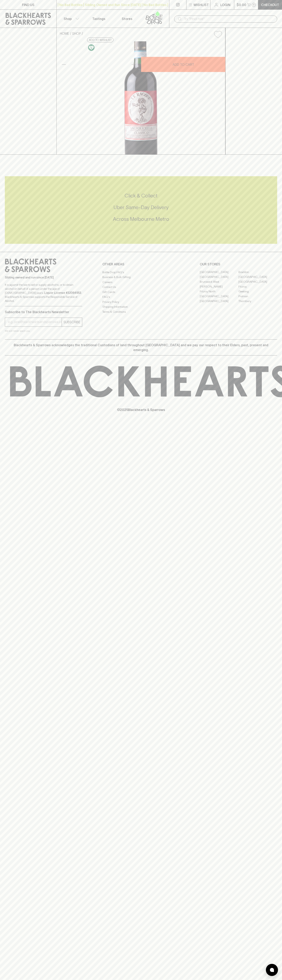 Image resolution: width=282 pixels, height=980 pixels. Describe the element at coordinates (238, 264) in the screenshot. I see `p: OUR STORES` at that location.